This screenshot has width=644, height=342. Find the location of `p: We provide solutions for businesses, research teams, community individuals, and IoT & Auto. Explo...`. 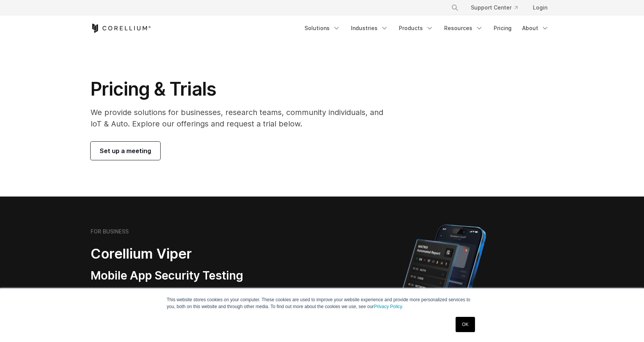

p: We provide solutions for businesses, research teams, community individuals, and IoT & Auto. Explo... is located at coordinates (242, 118).